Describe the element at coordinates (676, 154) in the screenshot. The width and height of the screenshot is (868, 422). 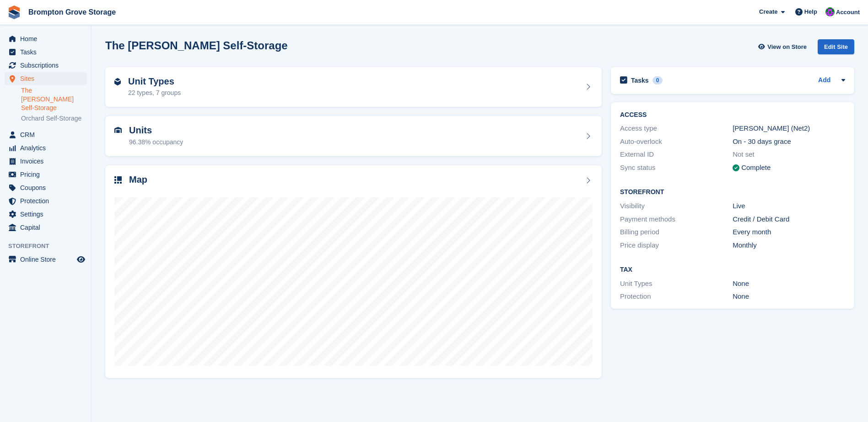
I see `div: External ID` at that location.